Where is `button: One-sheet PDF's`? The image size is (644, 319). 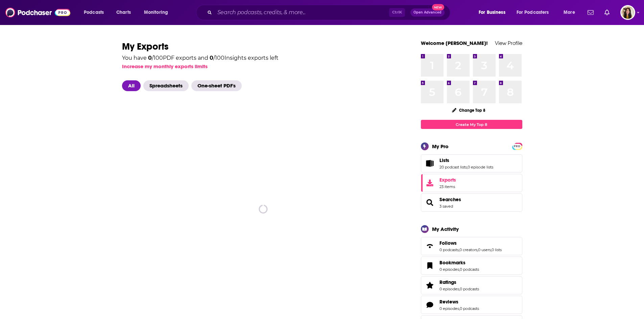 button: One-sheet PDF's is located at coordinates (218, 86).